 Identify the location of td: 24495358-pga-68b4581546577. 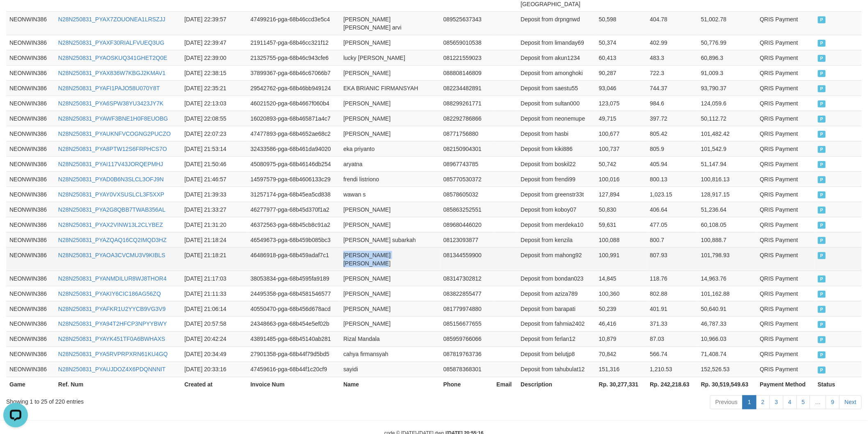
(294, 293).